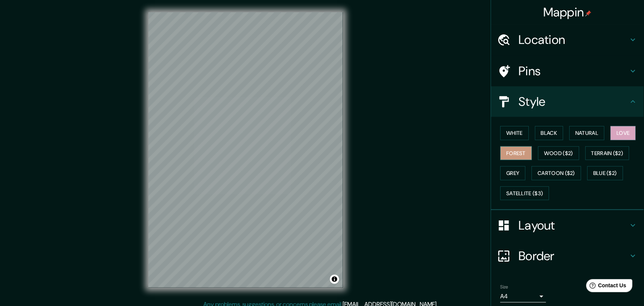 The height and width of the screenshot is (306, 644). I want to click on canvas: Map, so click(246, 150).